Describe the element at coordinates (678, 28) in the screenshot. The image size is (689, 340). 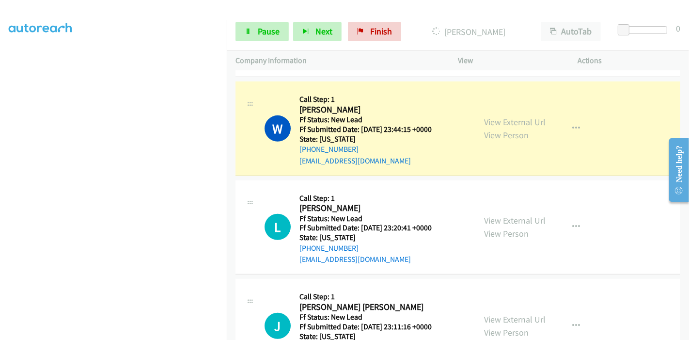
I see `div: 0` at that location.